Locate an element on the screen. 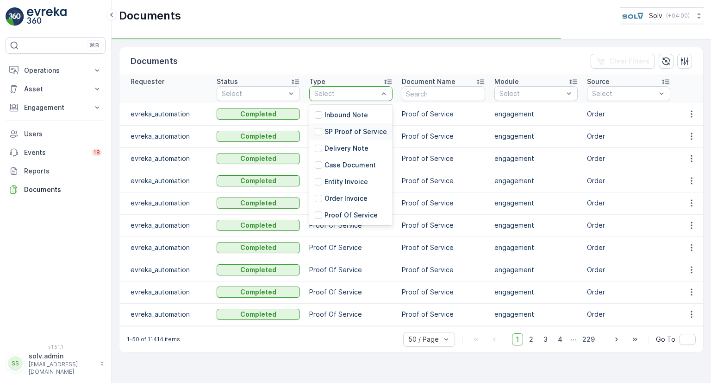  button: Operations is located at coordinates (56, 70).